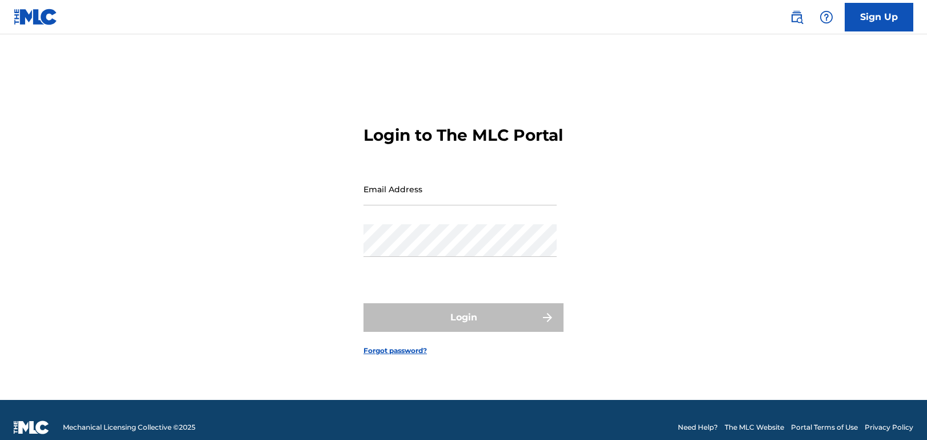 Image resolution: width=927 pixels, height=440 pixels. Describe the element at coordinates (698, 427) in the screenshot. I see `a: Need Help?` at that location.